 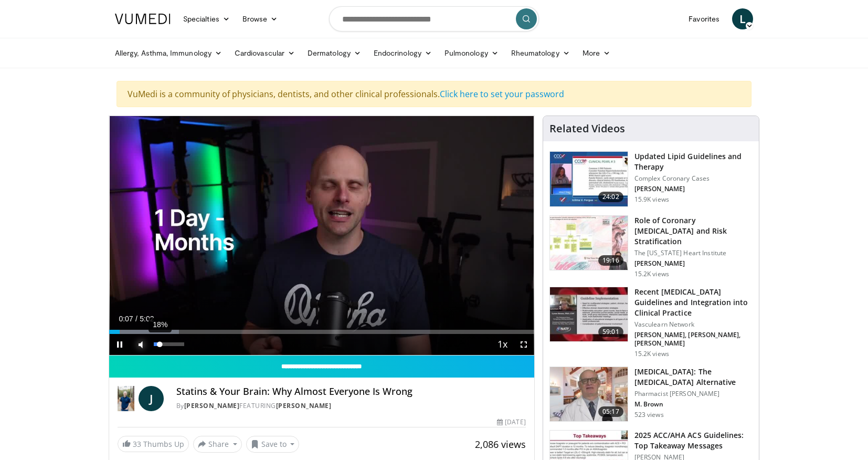 What do you see at coordinates (351, 391) in the screenshot?
I see `h4: Statins & Your Brain: Why Almost Everyone Is Wrong` at bounding box center [351, 391].